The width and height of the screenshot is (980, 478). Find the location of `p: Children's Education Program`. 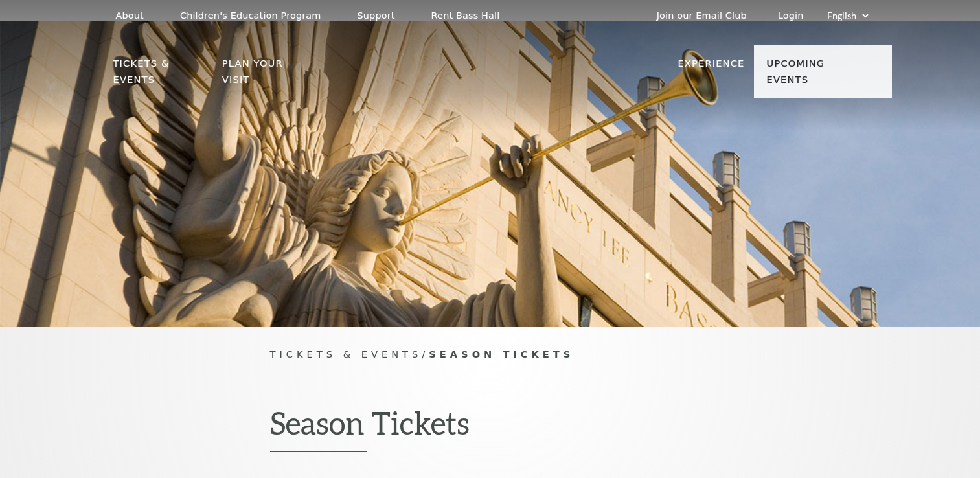

p: Children's Education Program is located at coordinates (251, 15).